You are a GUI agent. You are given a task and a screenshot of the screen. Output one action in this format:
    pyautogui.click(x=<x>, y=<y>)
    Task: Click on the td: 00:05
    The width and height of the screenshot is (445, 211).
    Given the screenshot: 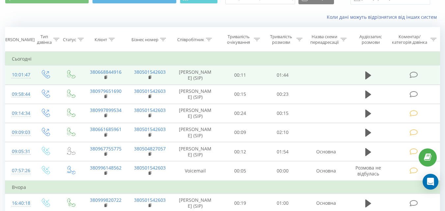 What is the action you would take?
    pyautogui.click(x=240, y=171)
    